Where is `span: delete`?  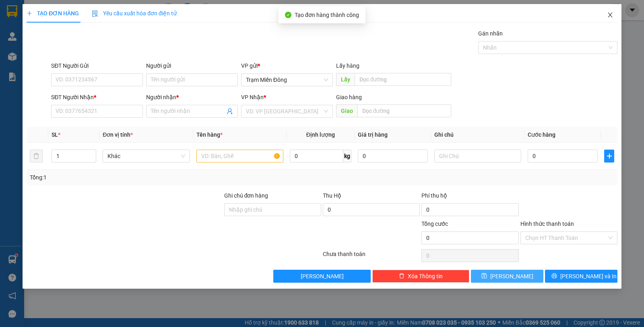
span: delete is located at coordinates (402, 276).